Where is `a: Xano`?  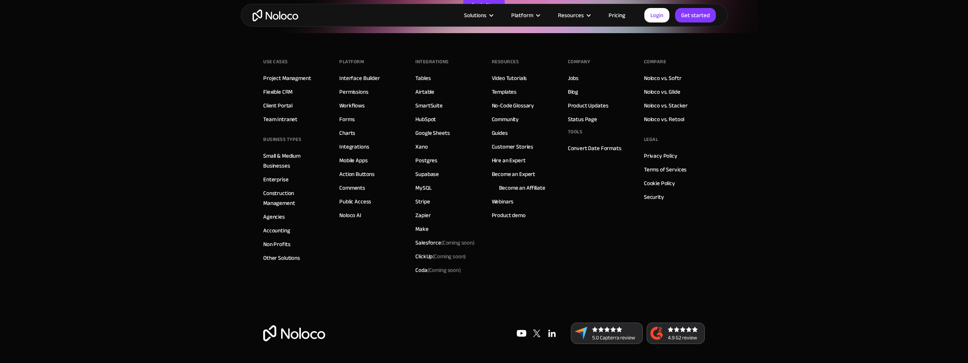
a: Xano is located at coordinates (422, 146).